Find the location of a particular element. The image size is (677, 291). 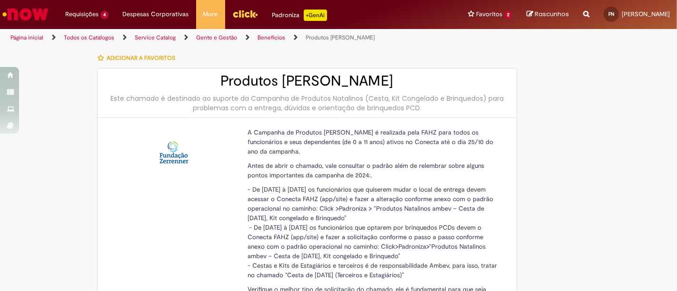

span: Adicionar a Favoritos is located at coordinates (141, 58).